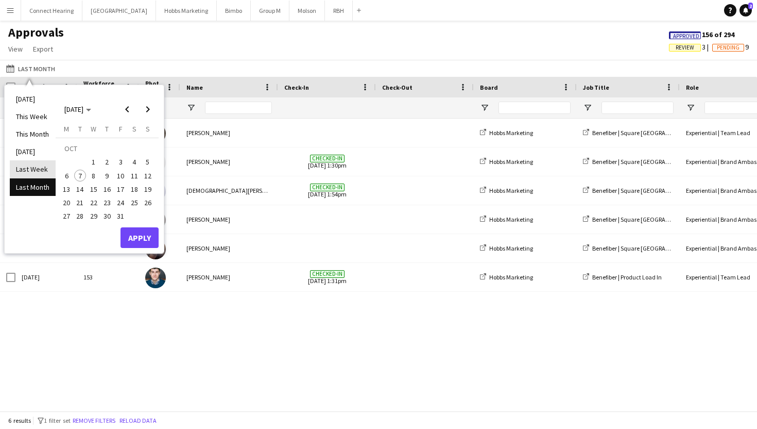  I want to click on button: 07-10-2025, so click(80, 176).